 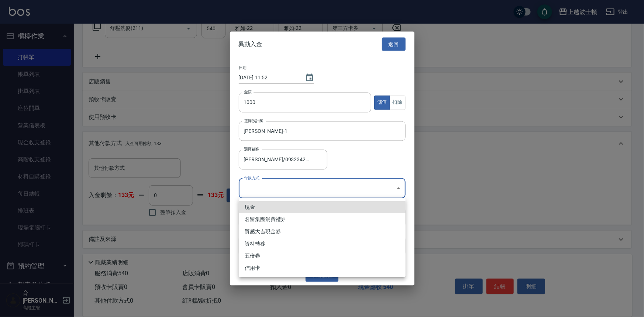 What do you see at coordinates (322, 232) in the screenshot?
I see `li: 質感大吉現金券` at bounding box center [322, 232].